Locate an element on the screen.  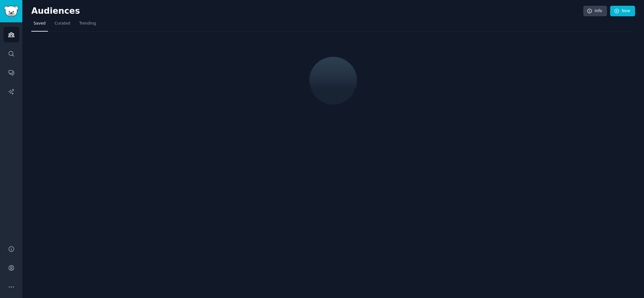
img: GummySearch logo is located at coordinates (11, 11).